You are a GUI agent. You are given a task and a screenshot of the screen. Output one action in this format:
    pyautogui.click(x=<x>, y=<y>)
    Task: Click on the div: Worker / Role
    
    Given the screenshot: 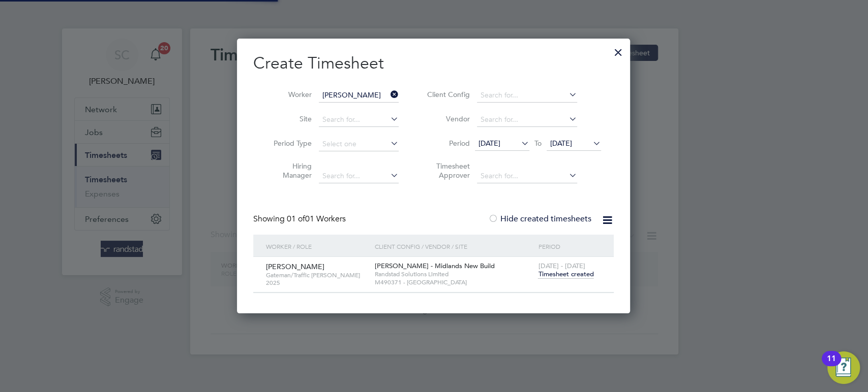 What is the action you would take?
    pyautogui.click(x=317, y=246)
    